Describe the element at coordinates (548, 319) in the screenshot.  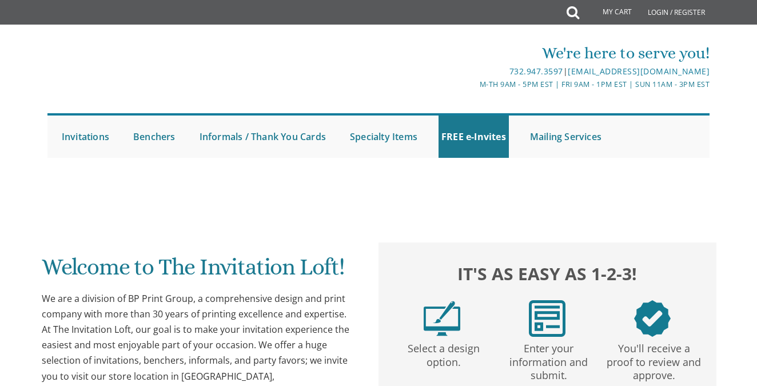
I see `img: step2.png` at that location.